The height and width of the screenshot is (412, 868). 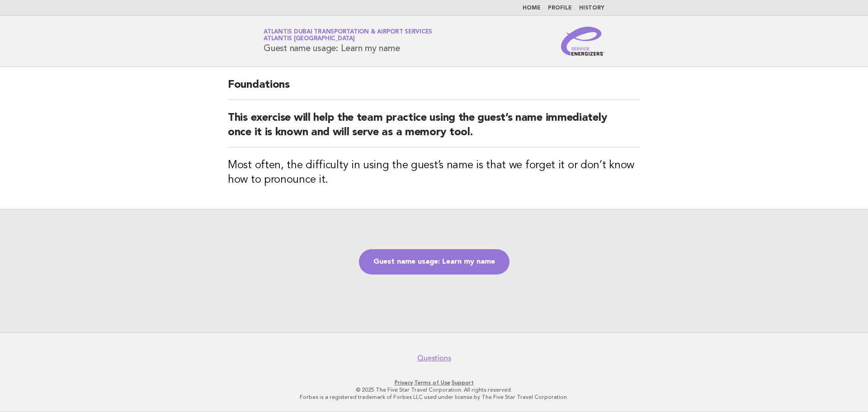 I want to click on p: Forbes is a registered trademark of Forbes LLC used under license by The Five Star Travel Corpora..., so click(x=434, y=397).